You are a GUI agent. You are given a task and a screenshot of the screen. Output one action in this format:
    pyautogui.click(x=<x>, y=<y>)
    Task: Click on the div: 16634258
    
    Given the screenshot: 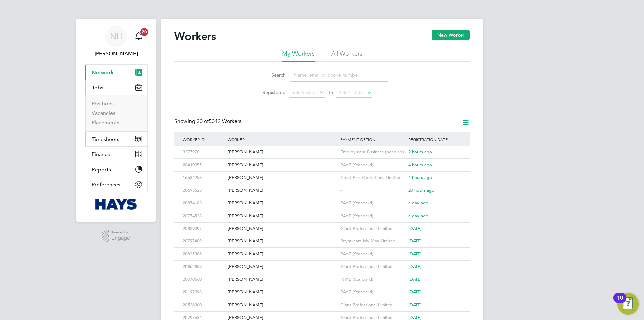 What is the action you would take?
    pyautogui.click(x=204, y=177)
    